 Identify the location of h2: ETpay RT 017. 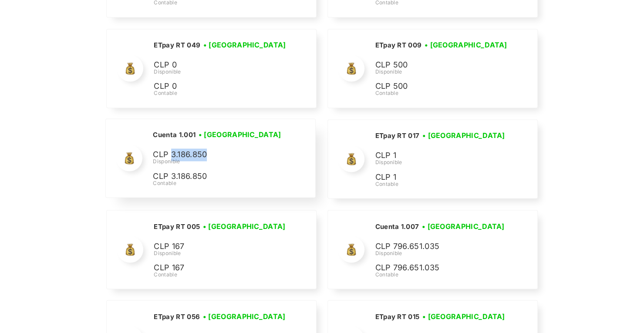
(397, 136).